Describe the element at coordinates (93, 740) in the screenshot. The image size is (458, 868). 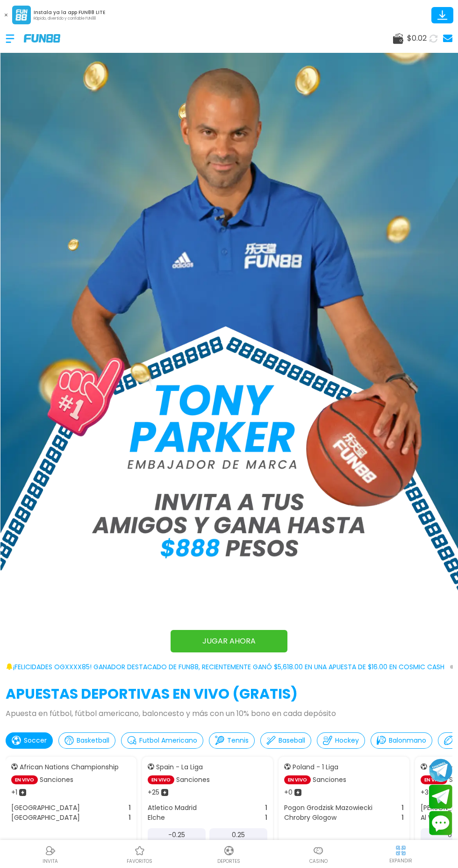
I see `p: Basketball` at that location.